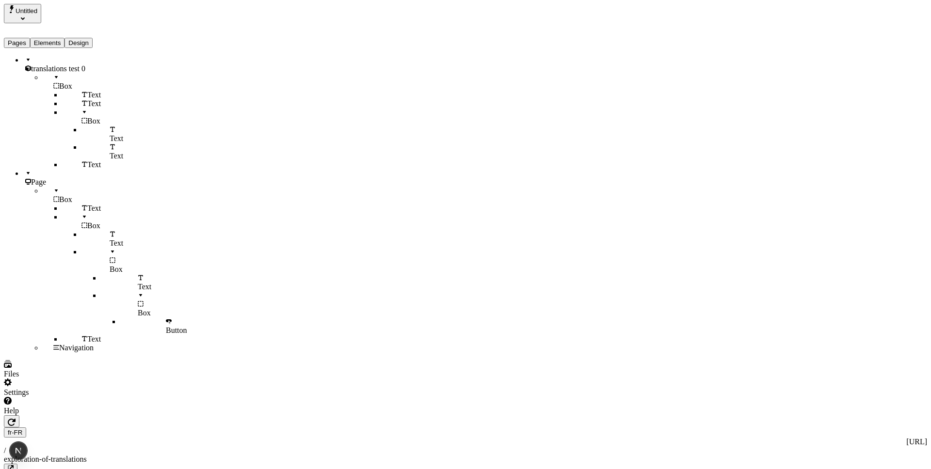 This screenshot has width=931, height=469. Describe the element at coordinates (58, 68) in the screenshot. I see `span: translations test 0` at that location.